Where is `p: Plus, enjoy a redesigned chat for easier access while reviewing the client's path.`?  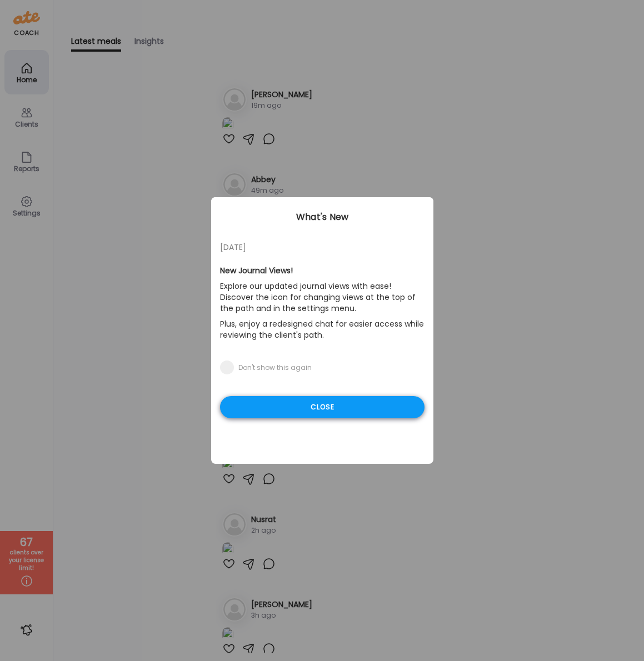 p: Plus, enjoy a redesigned chat for easier access while reviewing the client's path. is located at coordinates (322, 330).